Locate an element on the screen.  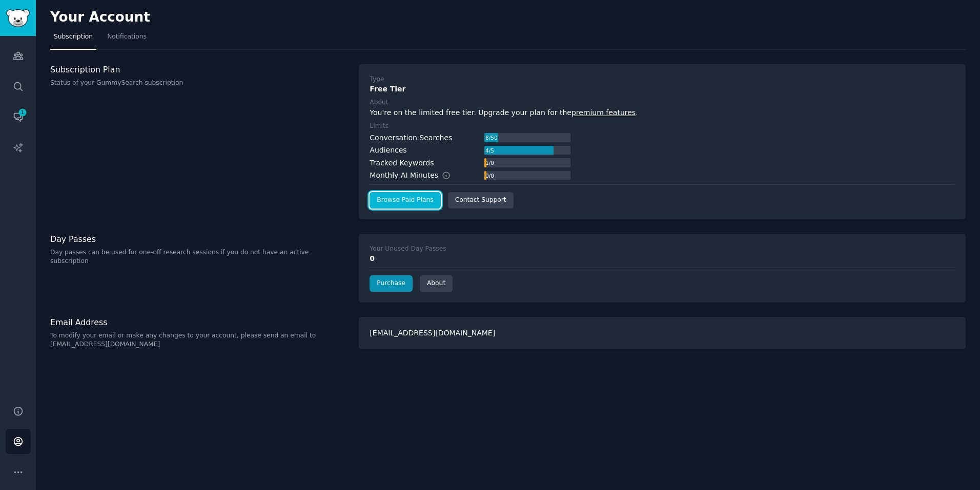
a: 1 is located at coordinates (18, 116).